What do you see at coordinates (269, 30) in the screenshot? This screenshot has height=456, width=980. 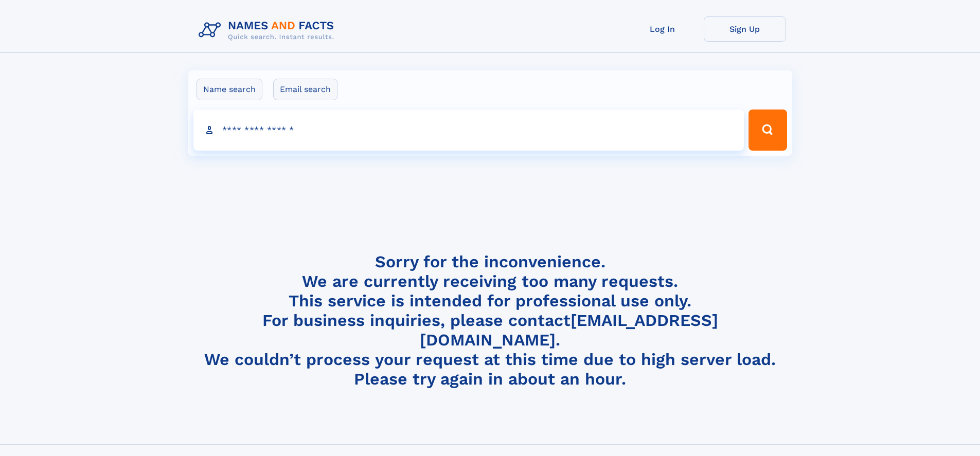 I see `img: Logo Names and Facts` at bounding box center [269, 30].